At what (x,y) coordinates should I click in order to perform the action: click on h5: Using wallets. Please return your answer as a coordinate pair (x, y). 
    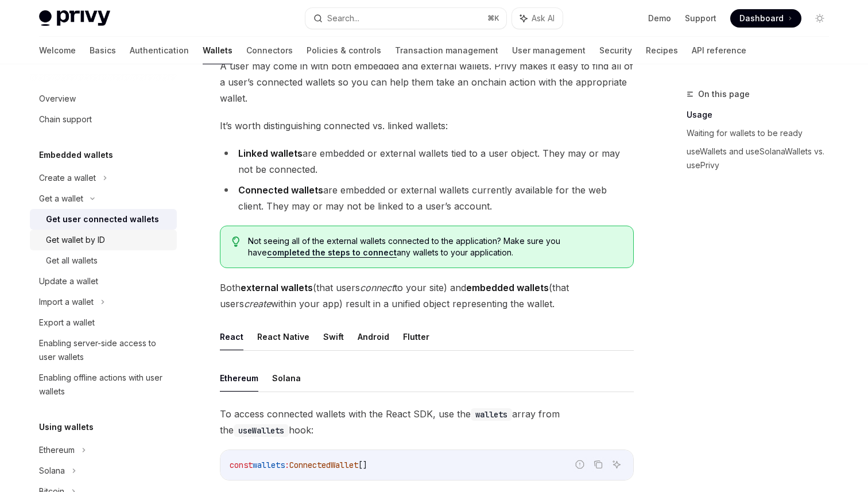
    Looking at the image, I should click on (66, 427).